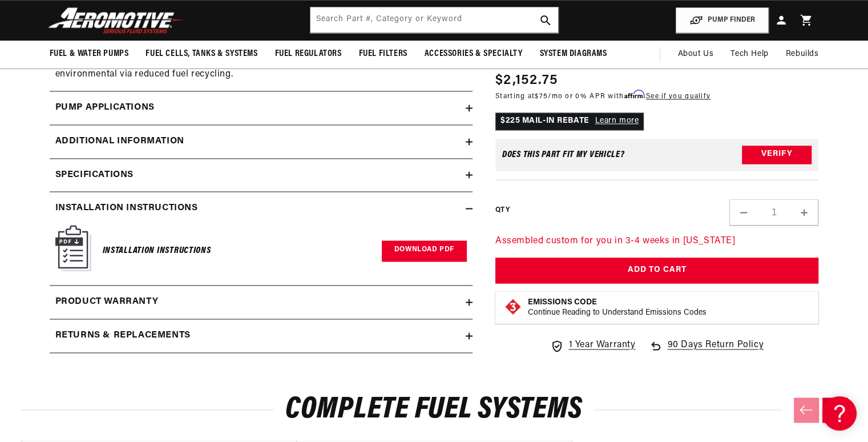 This screenshot has height=442, width=868. What do you see at coordinates (617, 121) in the screenshot?
I see `a: Learn more` at bounding box center [617, 121].